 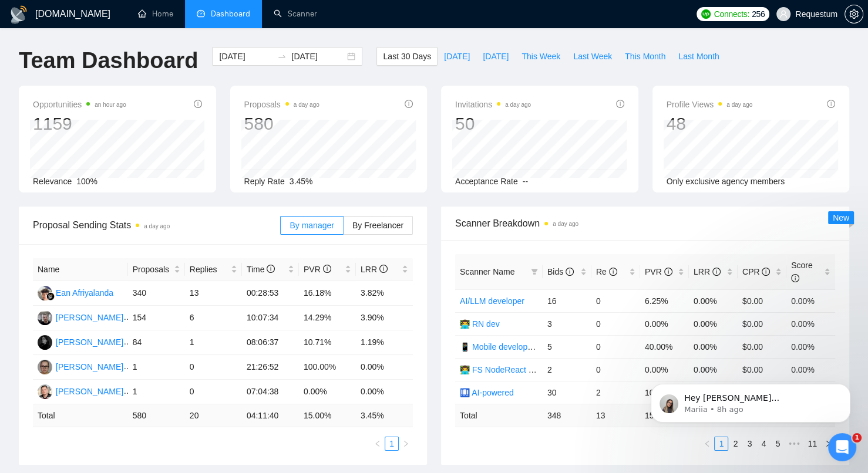 What do you see at coordinates (36, 45) in the screenshot?
I see `img: Profile image for Mariia` at bounding box center [36, 45].